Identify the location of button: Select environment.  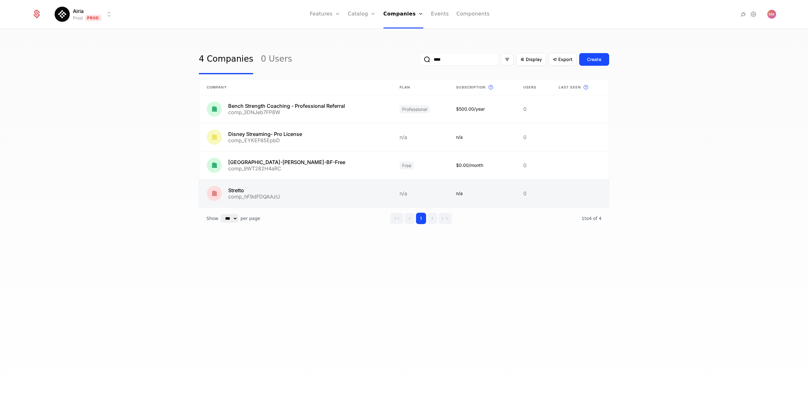
(85, 14).